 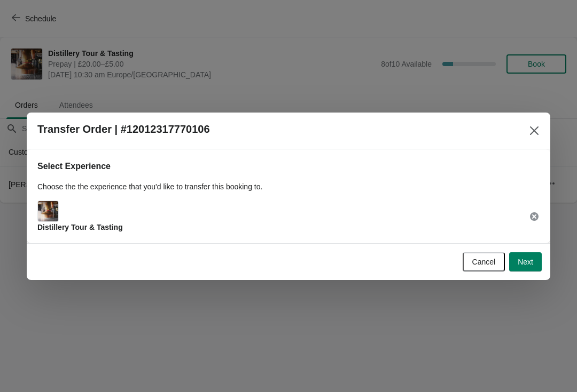 I want to click on button: Close, so click(x=534, y=131).